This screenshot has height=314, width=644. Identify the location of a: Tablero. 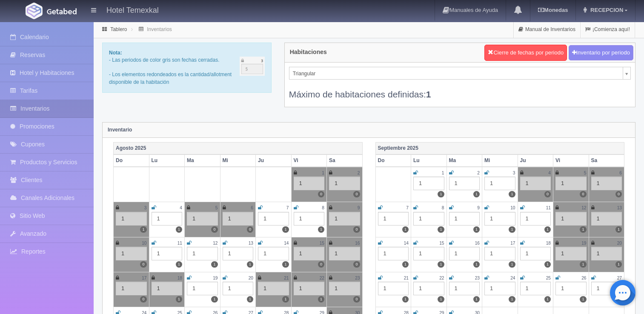
(118, 30).